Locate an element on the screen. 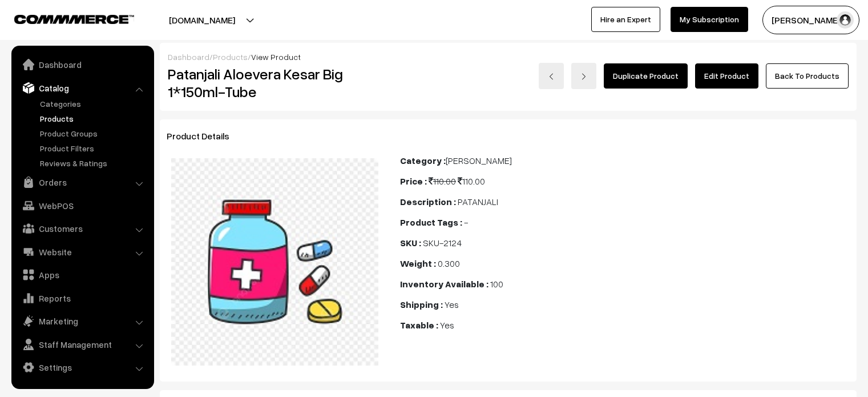 This screenshot has width=868, height=397. a: Back To Products is located at coordinates (807, 76).